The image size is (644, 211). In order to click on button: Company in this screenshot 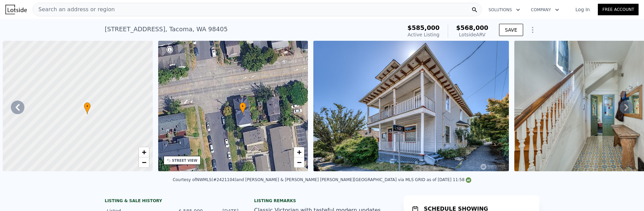, I will do `click(545, 10)`.